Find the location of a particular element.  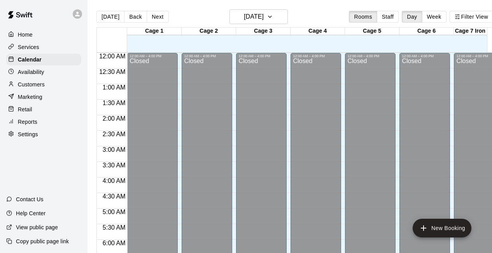

span: 2:30 AM is located at coordinates (114, 134).